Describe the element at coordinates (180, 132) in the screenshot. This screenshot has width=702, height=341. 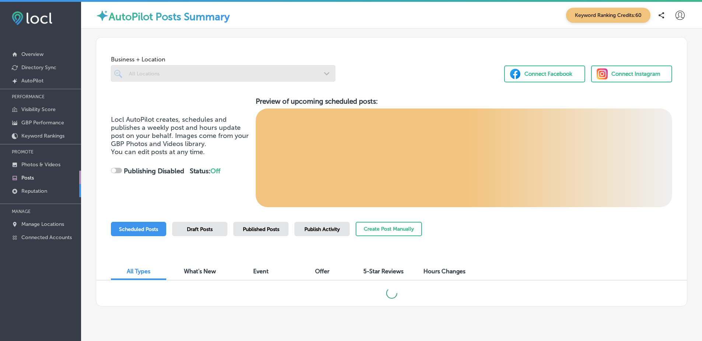
I see `span: Locl AutoPilot creates, schedules and publishes a weekly post and hours update post on your behal...` at that location.